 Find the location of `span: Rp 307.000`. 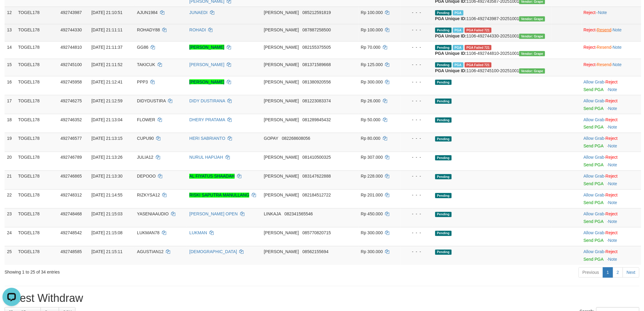

span: Rp 307.000 is located at coordinates (372, 158).